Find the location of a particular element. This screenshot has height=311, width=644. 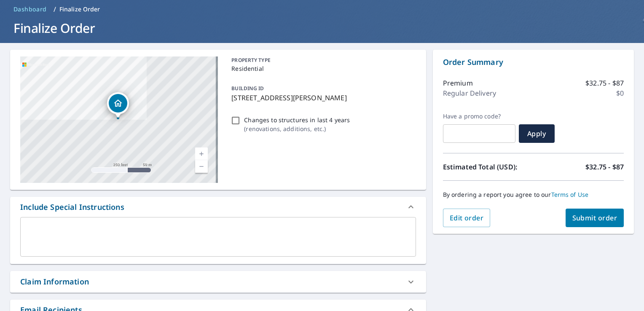

p: Changes to structures in last 4 years is located at coordinates (296, 120).